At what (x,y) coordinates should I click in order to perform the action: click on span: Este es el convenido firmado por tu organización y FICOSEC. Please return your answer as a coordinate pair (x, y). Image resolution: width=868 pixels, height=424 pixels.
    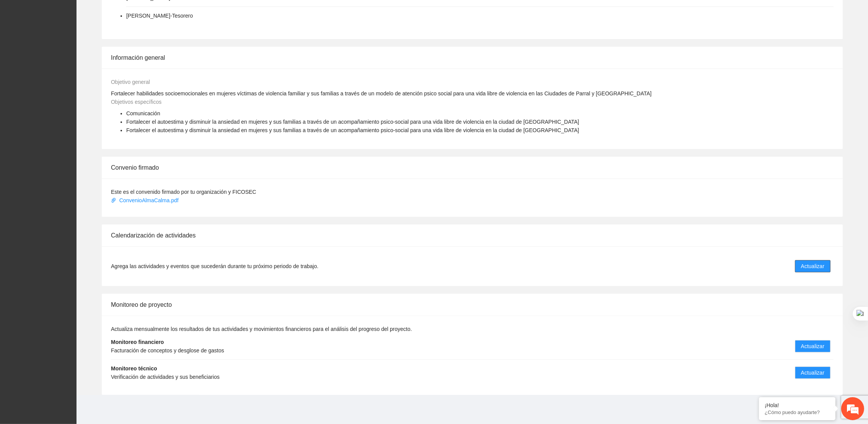
    Looking at the image, I should click on (184, 192).